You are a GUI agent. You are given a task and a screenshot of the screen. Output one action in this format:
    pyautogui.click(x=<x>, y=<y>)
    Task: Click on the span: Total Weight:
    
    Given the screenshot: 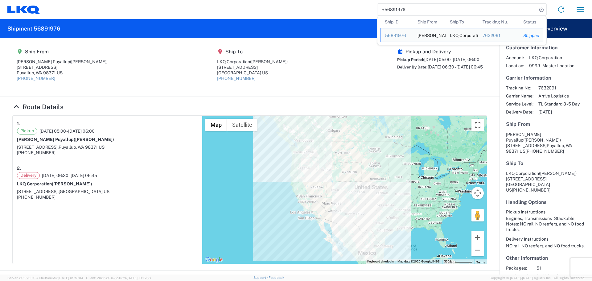 What is the action you would take?
    pyautogui.click(x=518, y=276)
    